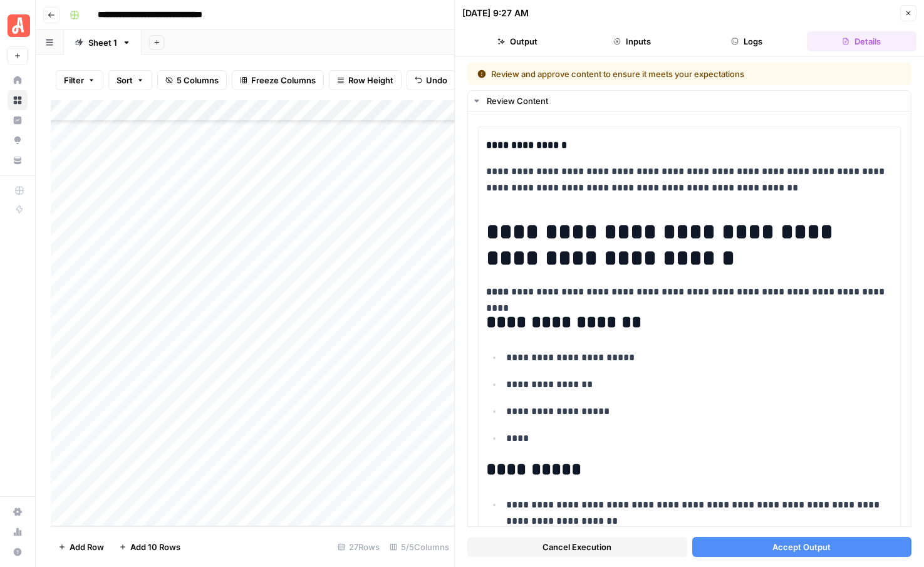 This screenshot has width=924, height=567. What do you see at coordinates (436, 80) in the screenshot?
I see `span: Undo` at bounding box center [436, 80].